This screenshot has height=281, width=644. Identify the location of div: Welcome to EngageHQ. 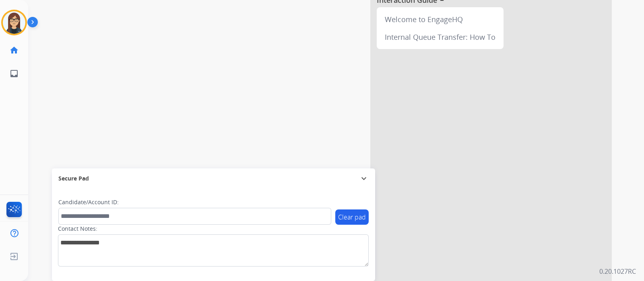
(440, 19).